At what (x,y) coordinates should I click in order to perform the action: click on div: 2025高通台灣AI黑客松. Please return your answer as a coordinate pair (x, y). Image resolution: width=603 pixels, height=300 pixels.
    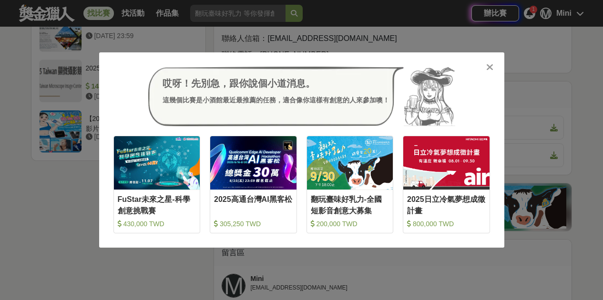
    Looking at the image, I should click on (253, 204).